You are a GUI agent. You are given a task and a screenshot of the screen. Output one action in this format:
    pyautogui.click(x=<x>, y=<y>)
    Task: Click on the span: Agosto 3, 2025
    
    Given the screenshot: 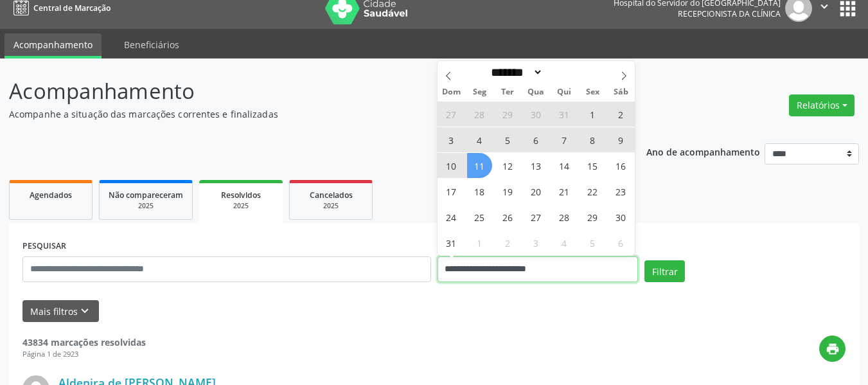 What is the action you would take?
    pyautogui.click(x=451, y=139)
    